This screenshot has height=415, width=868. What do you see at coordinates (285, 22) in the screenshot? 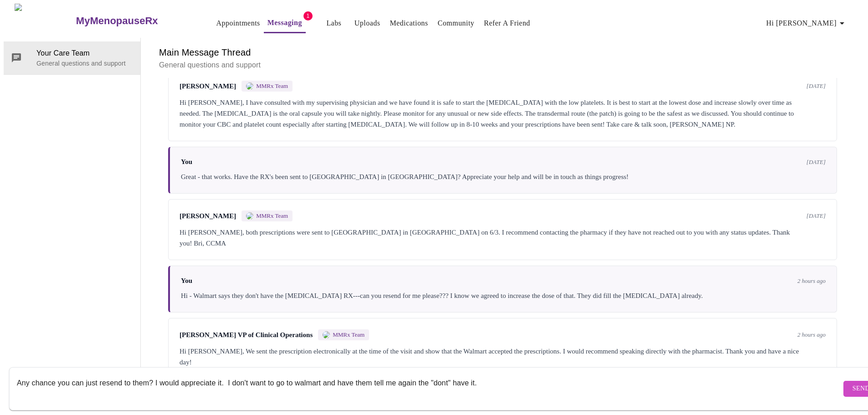
I see `a: Messaging` at bounding box center [285, 22].